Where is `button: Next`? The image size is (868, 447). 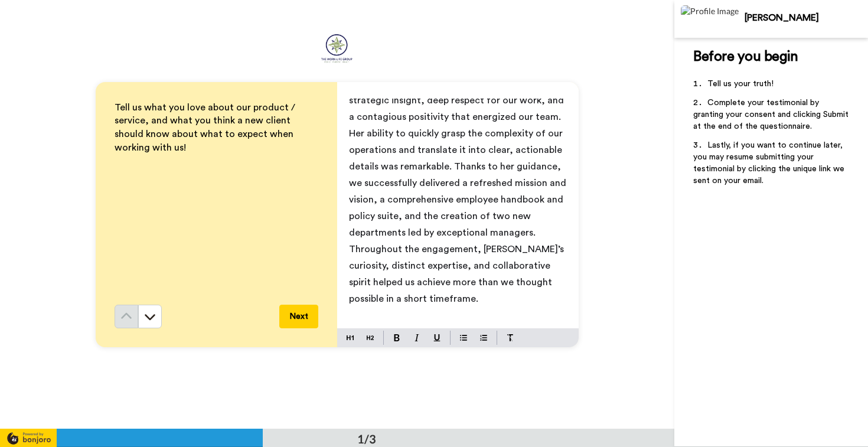
button: Next is located at coordinates (299, 316).